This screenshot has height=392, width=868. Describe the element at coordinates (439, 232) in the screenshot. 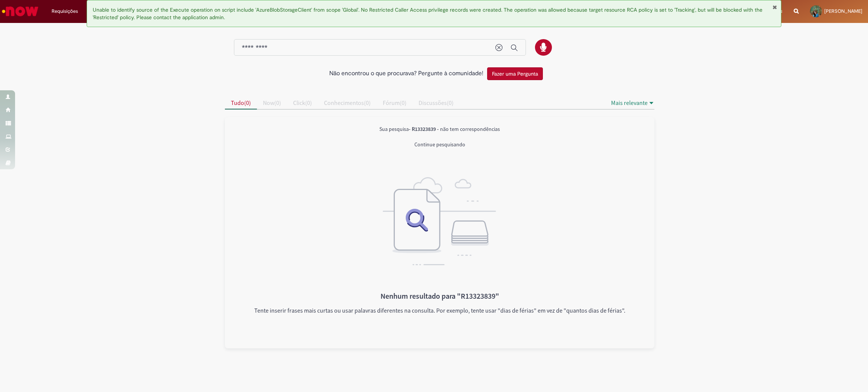

I see `div: All` at that location.